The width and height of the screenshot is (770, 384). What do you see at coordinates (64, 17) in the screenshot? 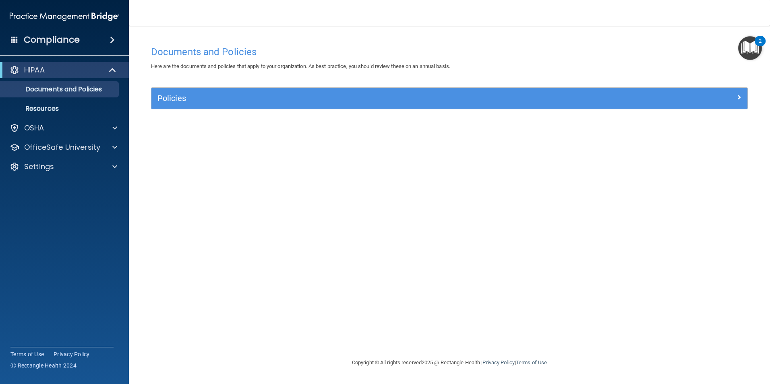
I see `img: PMB logo` at bounding box center [64, 17].